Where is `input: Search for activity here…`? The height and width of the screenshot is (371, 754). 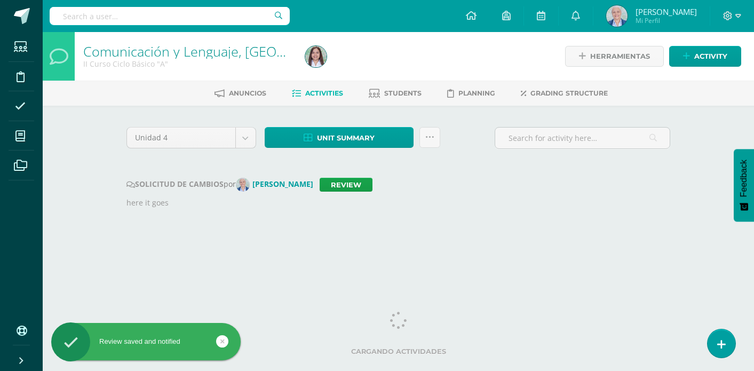 input: Search for activity here… is located at coordinates (582, 138).